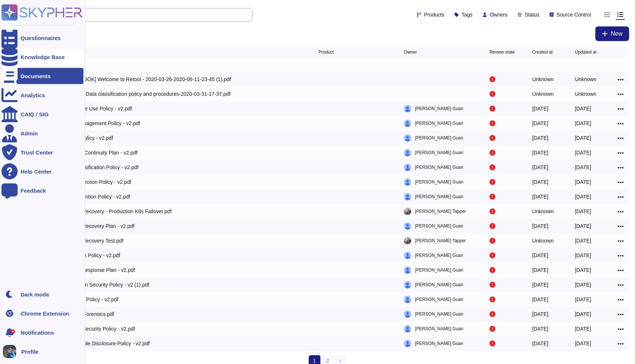 This screenshot has height=364, width=635. Describe the element at coordinates (88, 138) in the screenshot. I see `div: Backup Policy - v2.pdf` at that location.